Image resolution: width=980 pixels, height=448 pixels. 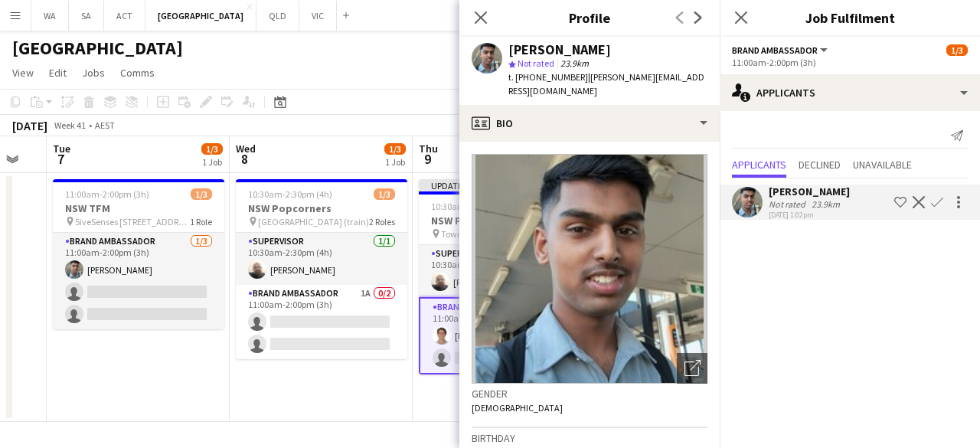 I want to click on span: 11:00am-2:00pm (3h), so click(x=107, y=194).